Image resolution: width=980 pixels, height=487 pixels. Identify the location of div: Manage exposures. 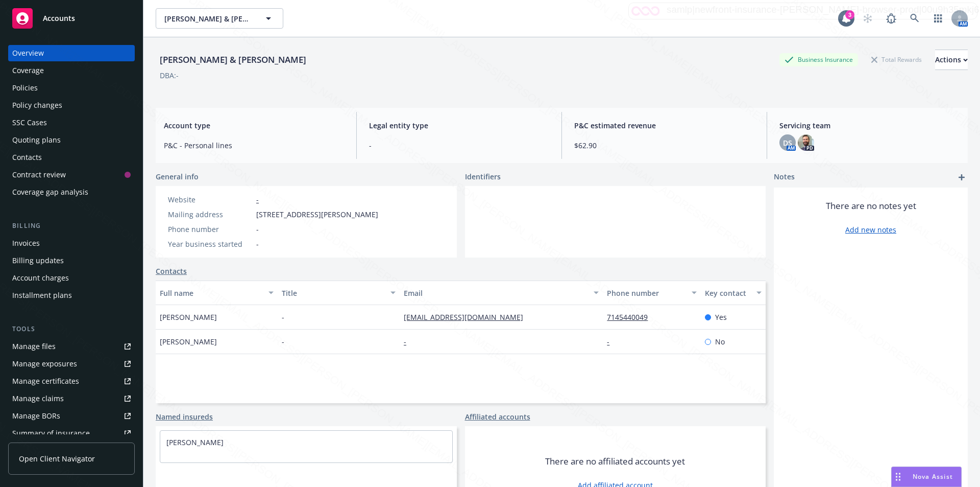
(45, 364).